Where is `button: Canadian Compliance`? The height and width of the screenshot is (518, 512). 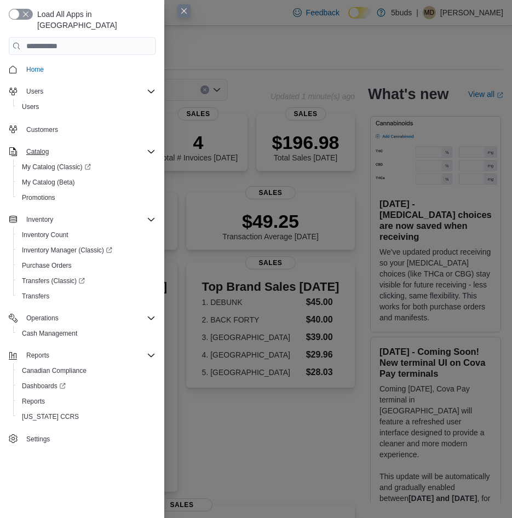 button: Canadian Compliance is located at coordinates (87, 371).